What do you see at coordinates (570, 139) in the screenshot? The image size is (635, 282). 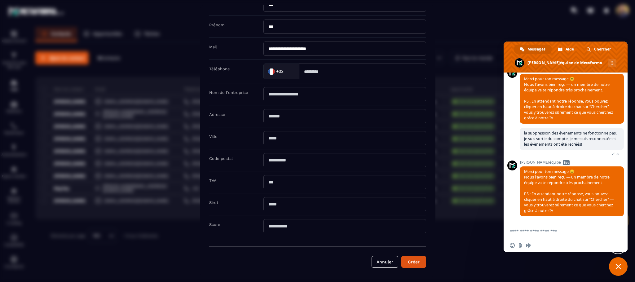 I see `span: la suppression des évènements ne fonctionne pas: je suis sortie du compte, je me suis reconnectée...` at bounding box center [570, 139].